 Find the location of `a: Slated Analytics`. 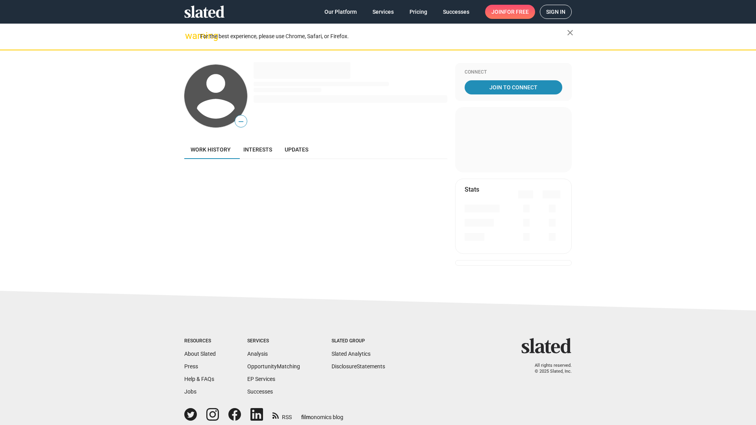

a: Slated Analytics is located at coordinates (351, 354).